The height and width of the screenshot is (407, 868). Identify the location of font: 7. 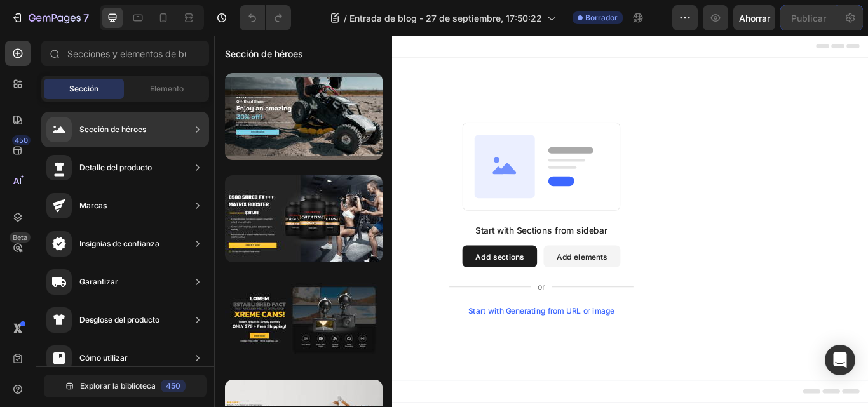
(86, 18).